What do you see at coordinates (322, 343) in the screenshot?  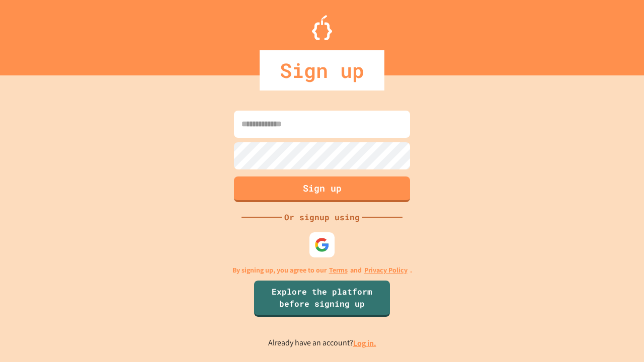 I see `p: Already have an account?` at bounding box center [322, 343].